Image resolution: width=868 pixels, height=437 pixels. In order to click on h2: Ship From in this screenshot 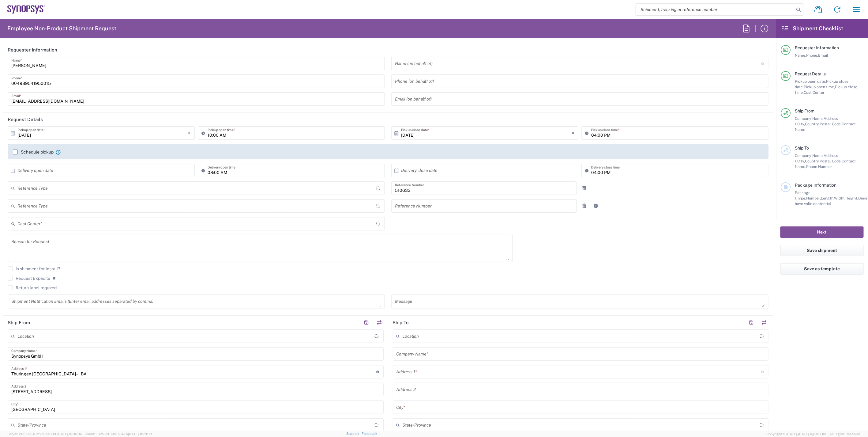, I will do `click(19, 323)`.